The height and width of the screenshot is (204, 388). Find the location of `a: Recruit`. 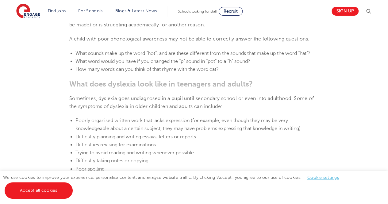

a: Recruit is located at coordinates (230, 11).